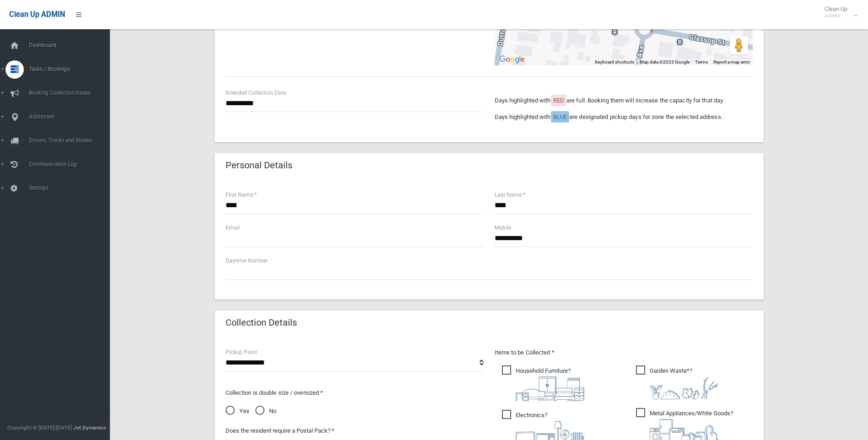  I want to click on p: Days highlighted with are designated pickup days for zone the selected address., so click(624, 117).